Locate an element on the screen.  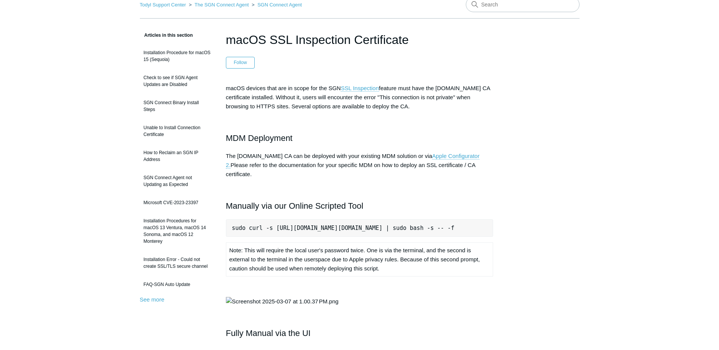
span: Articles in this section is located at coordinates (166, 35).